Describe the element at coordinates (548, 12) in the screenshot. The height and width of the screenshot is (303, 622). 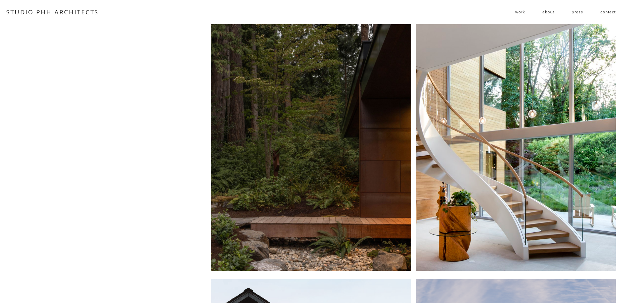
I see `a: about` at that location.